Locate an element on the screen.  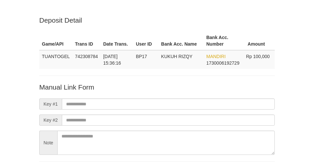
td: 742308784 is located at coordinates (86, 59).